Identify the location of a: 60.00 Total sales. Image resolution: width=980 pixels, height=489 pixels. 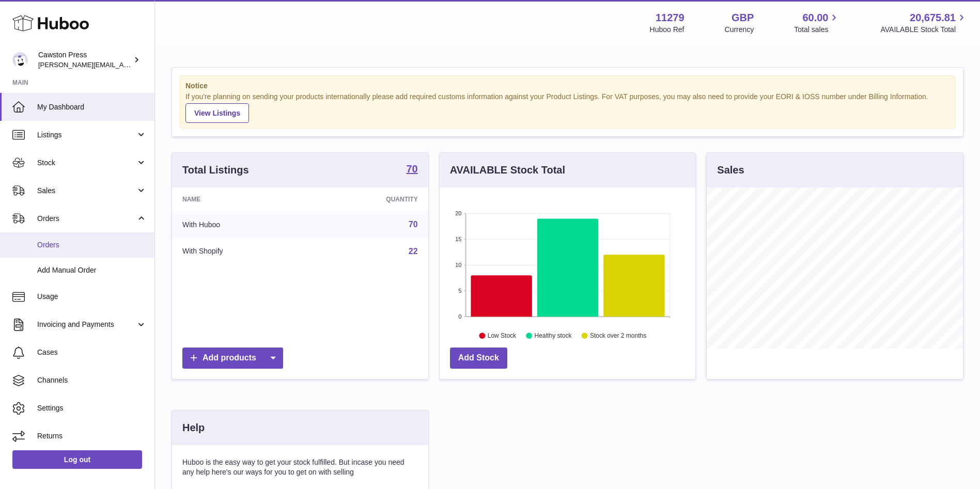
(817, 23).